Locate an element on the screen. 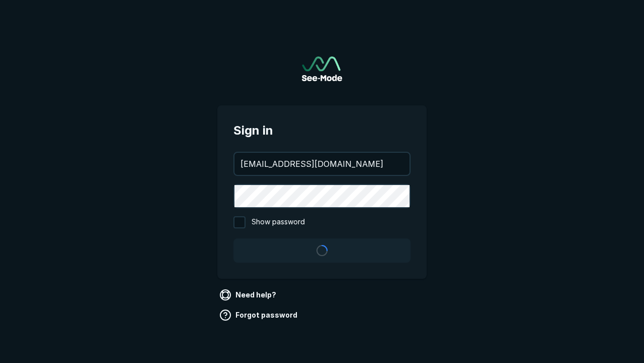  img: See-Mode Logo is located at coordinates (322, 69).